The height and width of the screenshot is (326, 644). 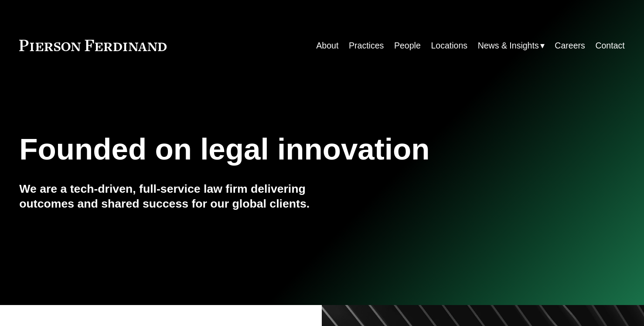 What do you see at coordinates (407, 46) in the screenshot?
I see `a: People` at bounding box center [407, 46].